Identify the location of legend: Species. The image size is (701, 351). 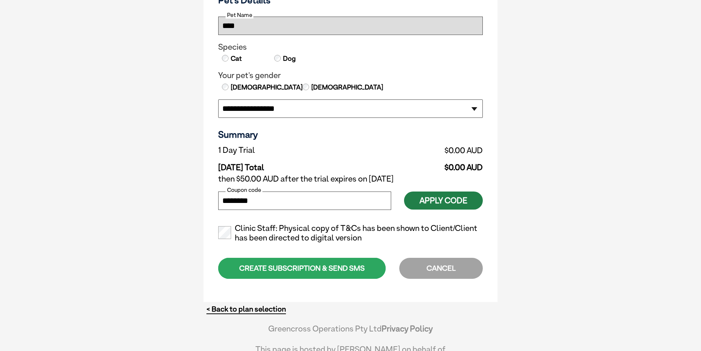
(350, 47).